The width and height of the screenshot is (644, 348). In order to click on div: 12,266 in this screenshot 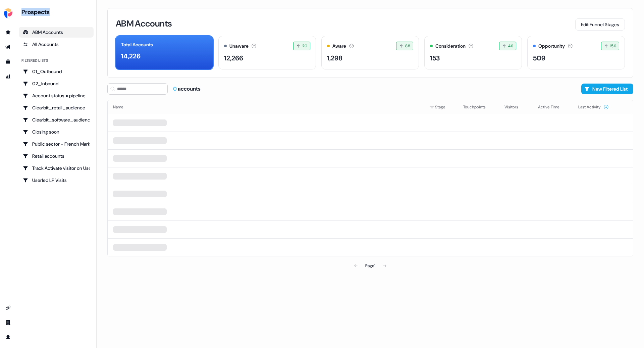, I will do `click(233, 58)`.